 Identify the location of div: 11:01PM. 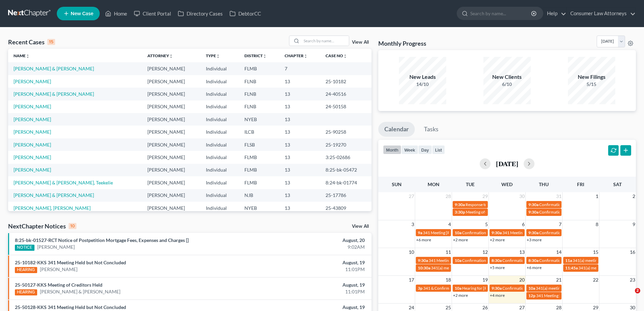
(309, 269).